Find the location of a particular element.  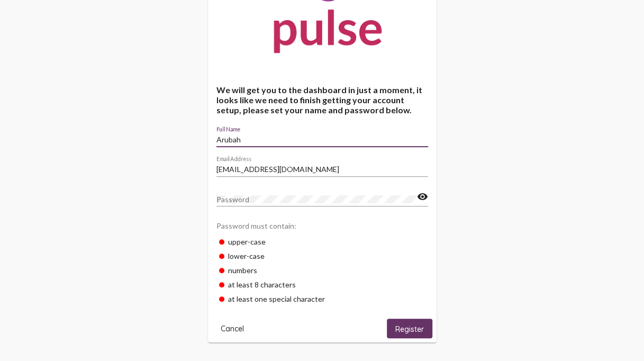

button: Cancel is located at coordinates (233, 328).